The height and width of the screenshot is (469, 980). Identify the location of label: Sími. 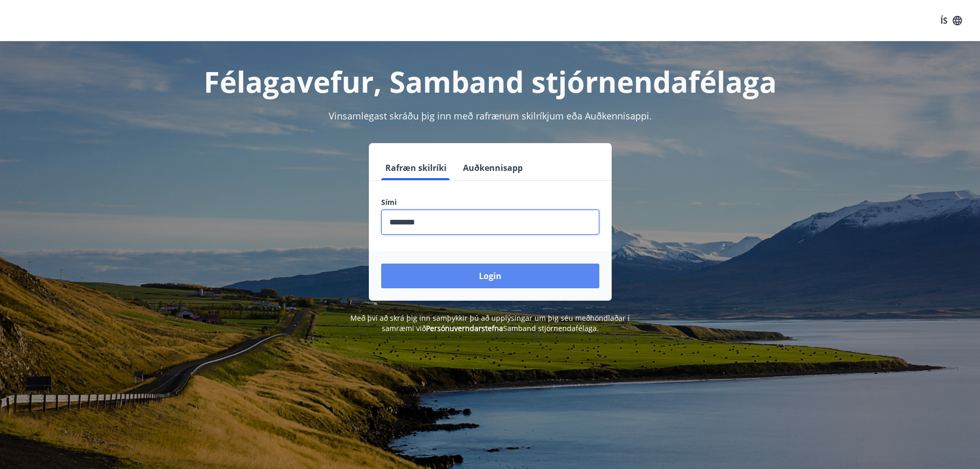
(490, 202).